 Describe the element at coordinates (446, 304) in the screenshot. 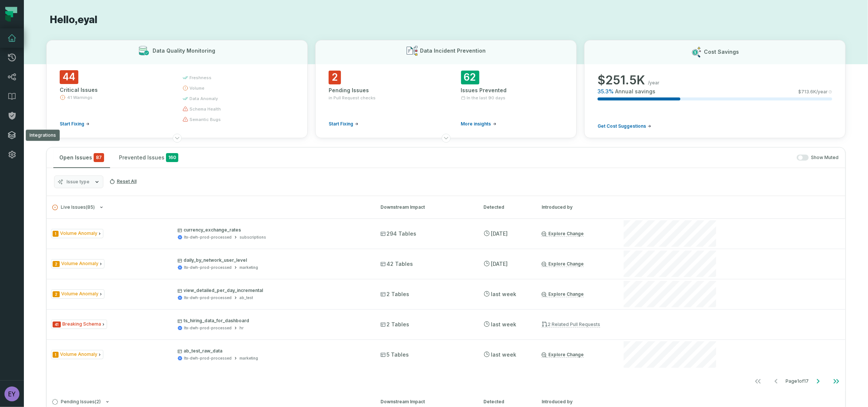

I see `div: Live Issues(85)` at that location.